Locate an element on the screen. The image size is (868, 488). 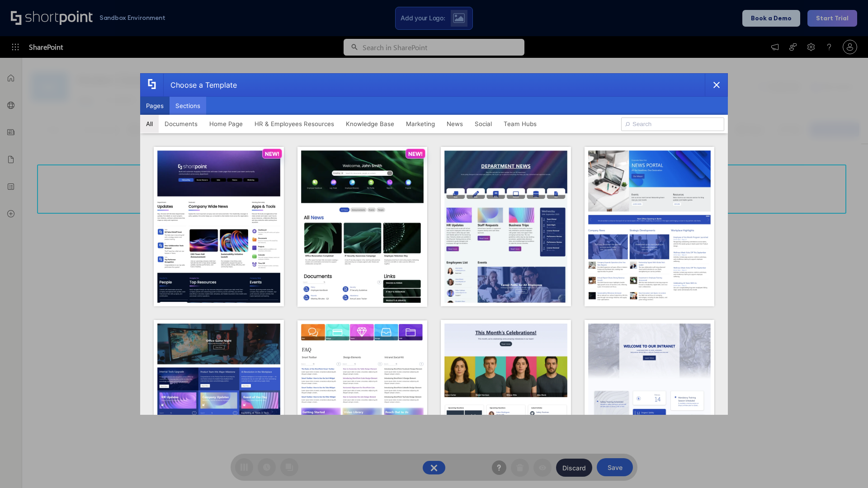
div: Chat Widget is located at coordinates (846, 466).